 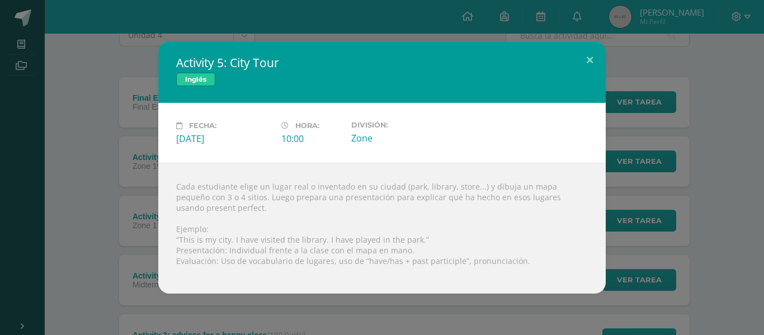 What do you see at coordinates (399, 125) in the screenshot?
I see `label: División:` at bounding box center [399, 125].